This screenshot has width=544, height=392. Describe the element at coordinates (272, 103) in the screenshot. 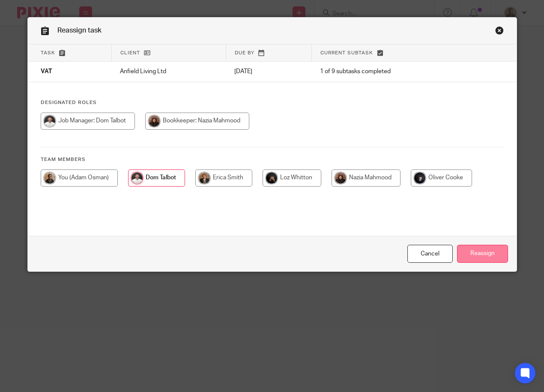

I see `h4: Designated Roles` at that location.